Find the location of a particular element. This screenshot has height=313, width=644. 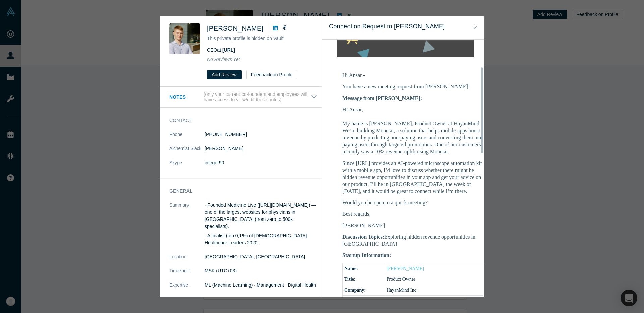

span: CEO at is located at coordinates (221, 50).